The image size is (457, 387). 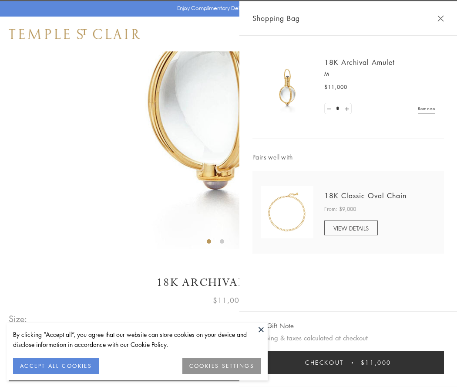 I want to click on h1: 18K Archival Amulet, so click(x=229, y=282).